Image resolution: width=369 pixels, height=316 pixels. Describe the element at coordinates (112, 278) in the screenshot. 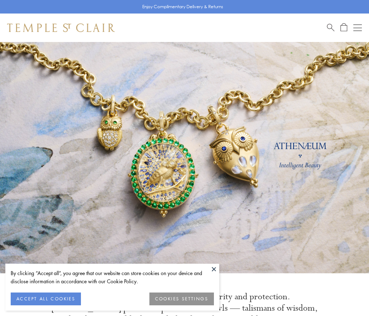

I see `div: By clicking “Accept all”, you agree that our website can store cookies on your device and disclos...` at that location.